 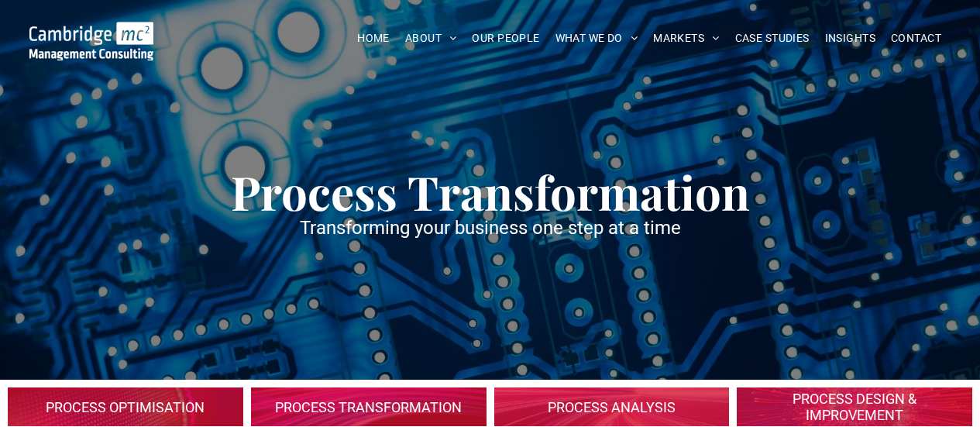 I want to click on a: Your Business Transformed | Cambridge Management Consulting, so click(x=91, y=32).